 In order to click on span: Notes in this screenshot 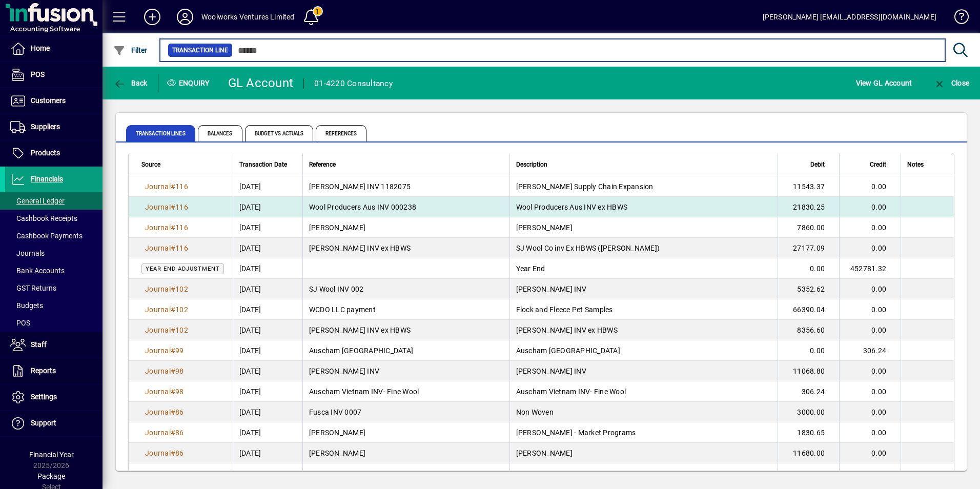, I will do `click(916, 165)`.